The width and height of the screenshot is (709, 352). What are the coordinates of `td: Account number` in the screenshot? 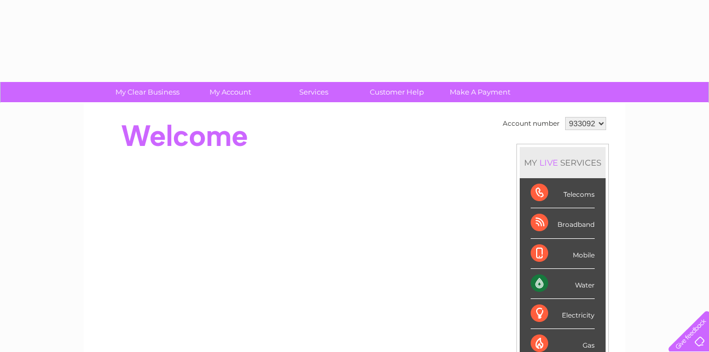 It's located at (531, 124).